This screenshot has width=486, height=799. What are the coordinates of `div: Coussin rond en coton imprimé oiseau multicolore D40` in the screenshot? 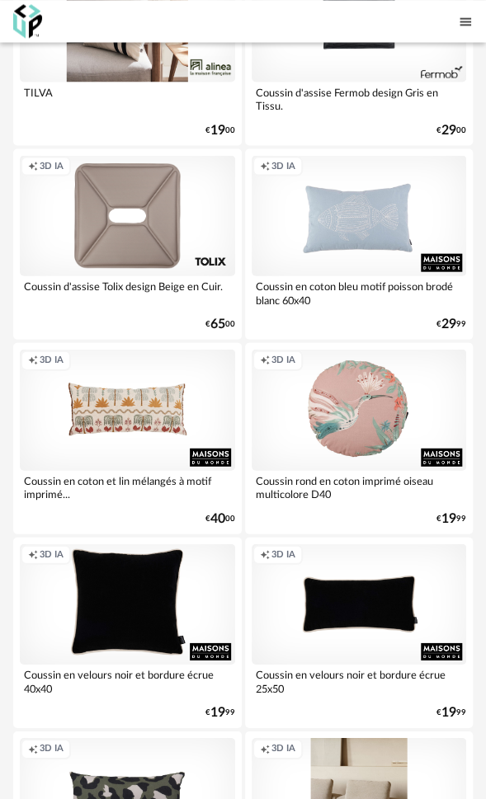 It's located at (359, 486).